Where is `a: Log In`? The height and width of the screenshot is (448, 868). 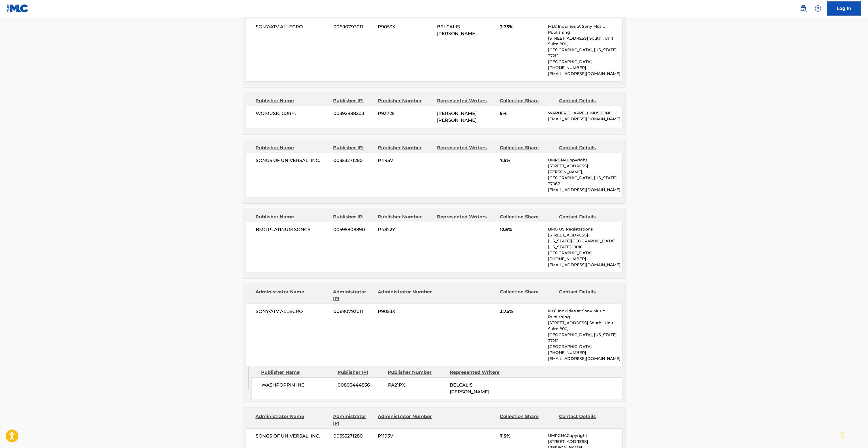
a: Log In is located at coordinates (844, 8).